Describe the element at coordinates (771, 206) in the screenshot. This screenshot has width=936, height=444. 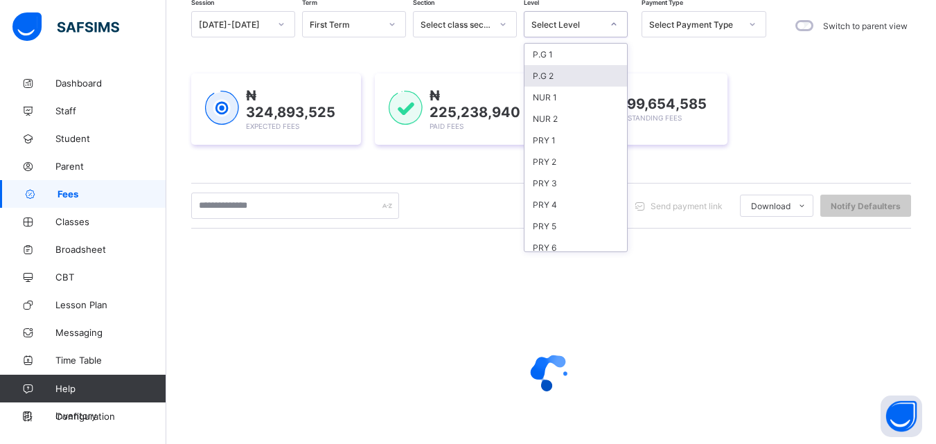
I see `span: Download` at that location.